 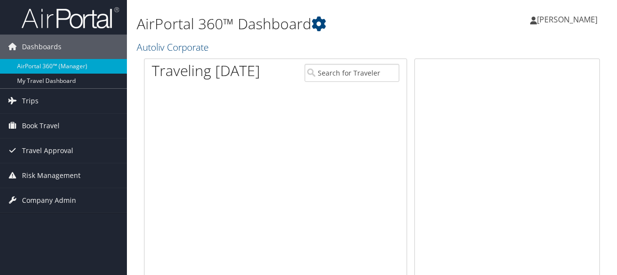 What do you see at coordinates (70, 18) in the screenshot?
I see `img: airportal-logo.png` at bounding box center [70, 18].